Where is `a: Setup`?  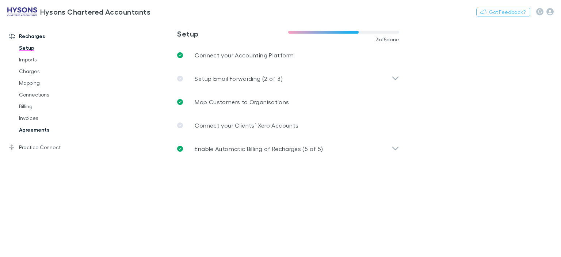 a: Setup is located at coordinates (54, 48).